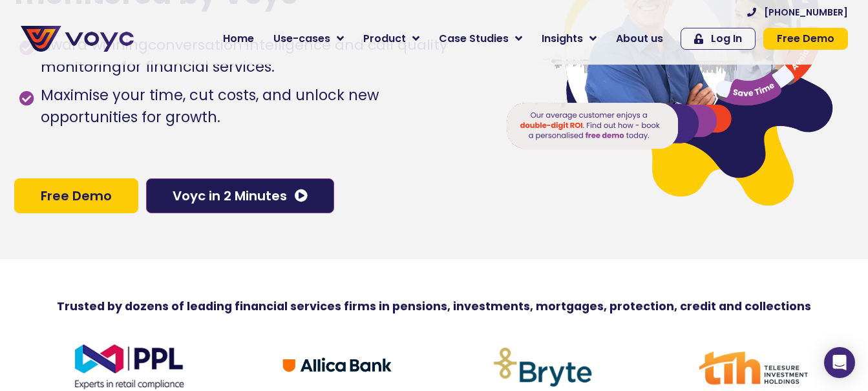 This screenshot has height=391, width=868. I want to click on span: Phone, so click(187, 59).